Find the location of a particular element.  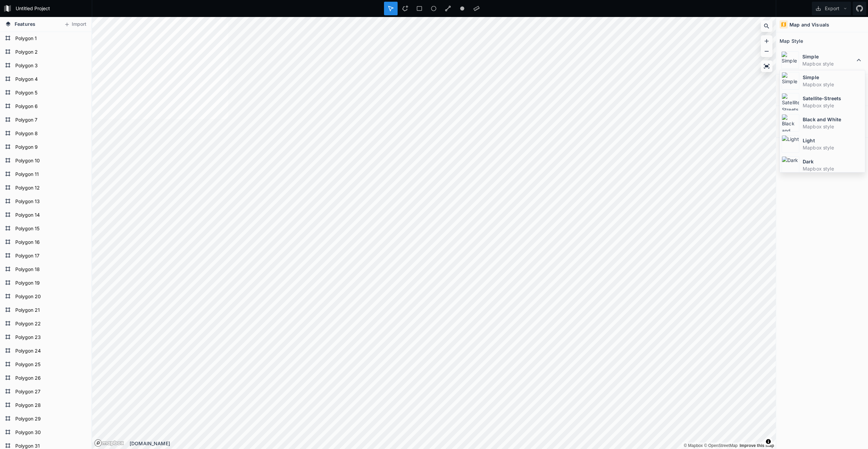

dt: Light is located at coordinates (833, 140).